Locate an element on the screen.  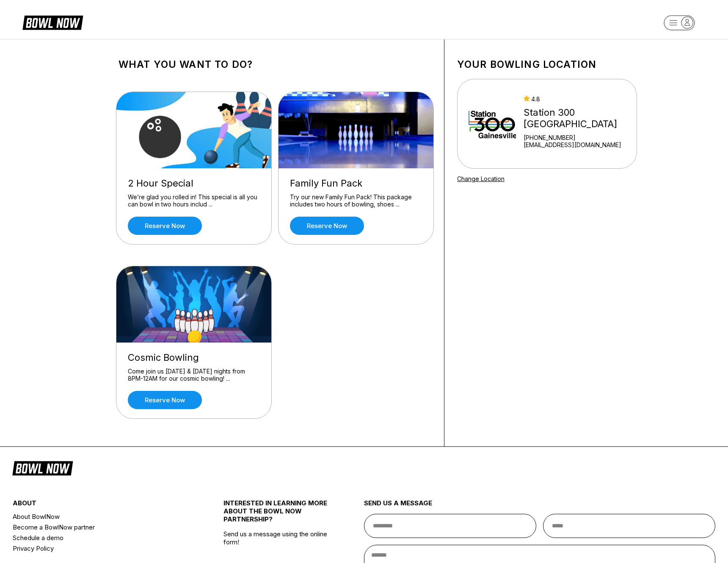
div: We’re glad you rolled in! This special is all you can bowl in two hours includ ... is located at coordinates (194, 200).